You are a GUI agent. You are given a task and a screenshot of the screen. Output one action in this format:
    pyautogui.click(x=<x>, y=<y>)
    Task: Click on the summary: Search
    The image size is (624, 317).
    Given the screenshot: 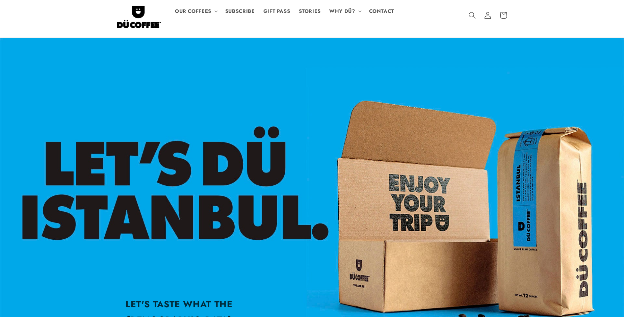 What is the action you would take?
    pyautogui.click(x=472, y=15)
    